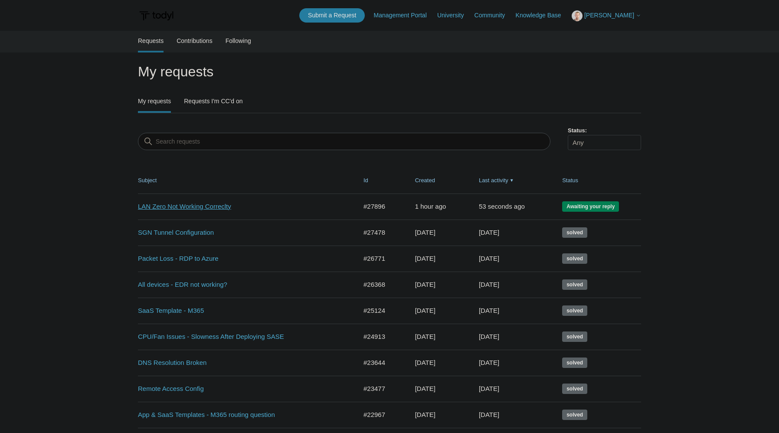  What do you see at coordinates (494, 15) in the screenshot?
I see `a: Community` at bounding box center [494, 15].